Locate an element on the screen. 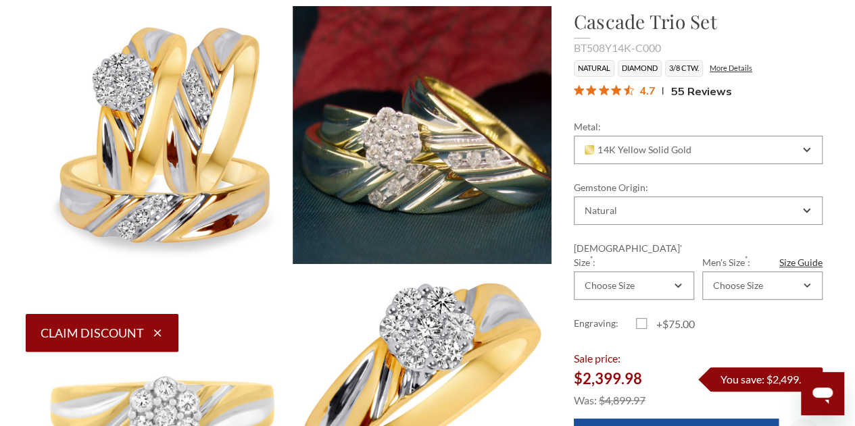 The width and height of the screenshot is (855, 426). span: You save: $2,499.99 is located at coordinates (766, 379).